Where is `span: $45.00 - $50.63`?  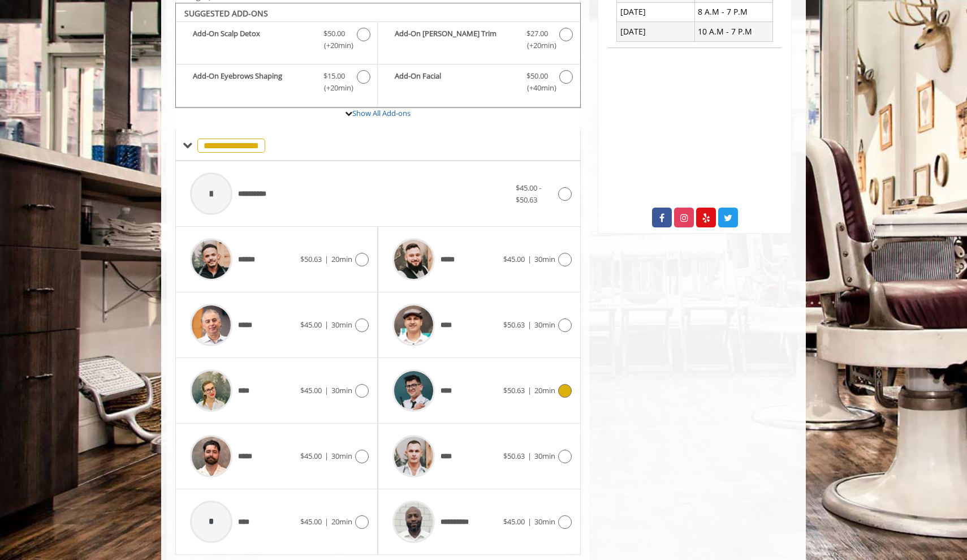 span: $45.00 - $50.63 is located at coordinates (528, 194).